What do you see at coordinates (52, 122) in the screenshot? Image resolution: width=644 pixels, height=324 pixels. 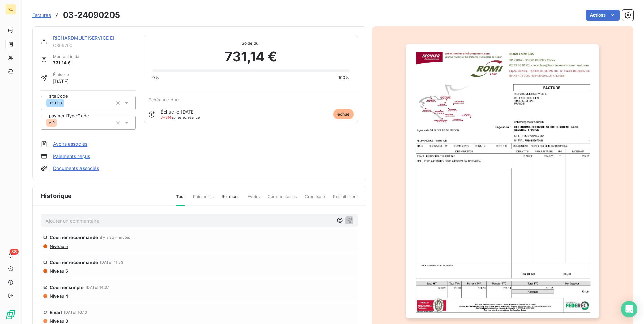 I see `span: VIR` at bounding box center [52, 122].